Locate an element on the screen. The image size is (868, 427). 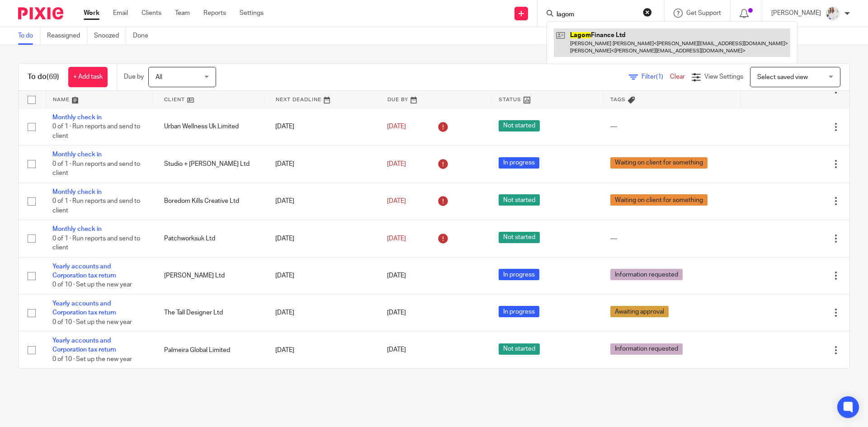
td: The Tall Designer Ltd is located at coordinates (210, 313).